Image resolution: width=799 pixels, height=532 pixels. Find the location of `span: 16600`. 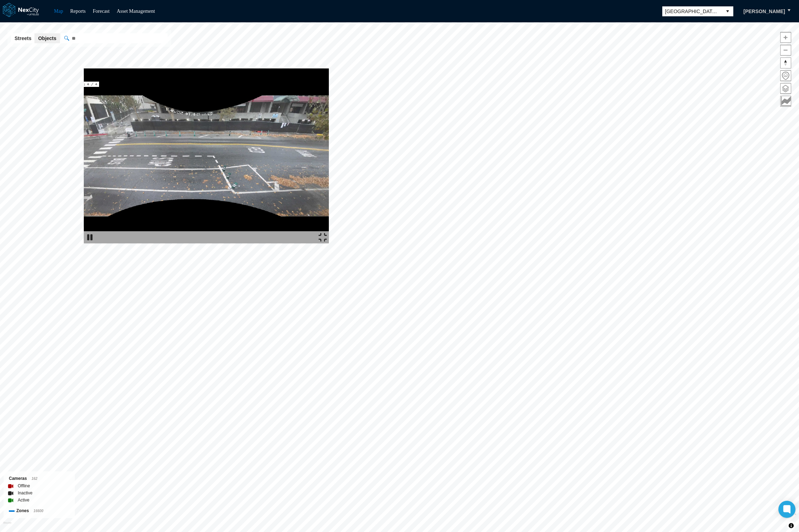

span: 16600 is located at coordinates (38, 511).